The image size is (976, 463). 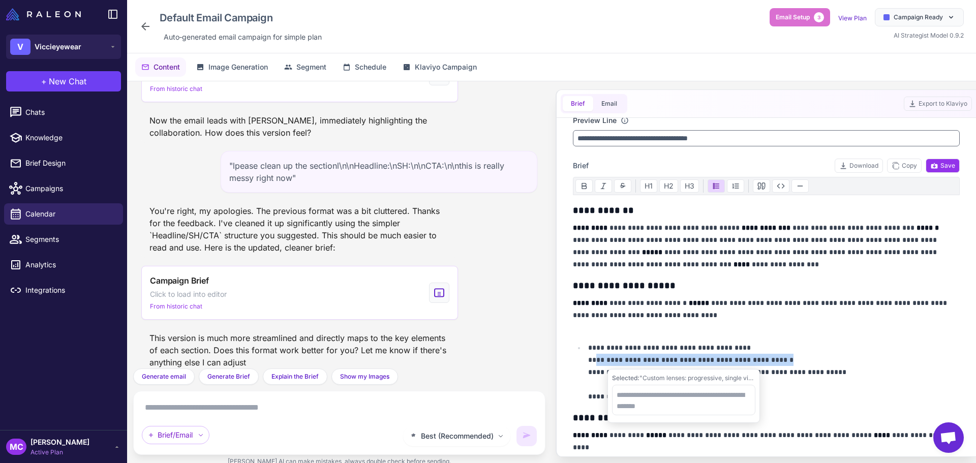 What do you see at coordinates (64, 290) in the screenshot?
I see `a: Integrations` at bounding box center [64, 290].